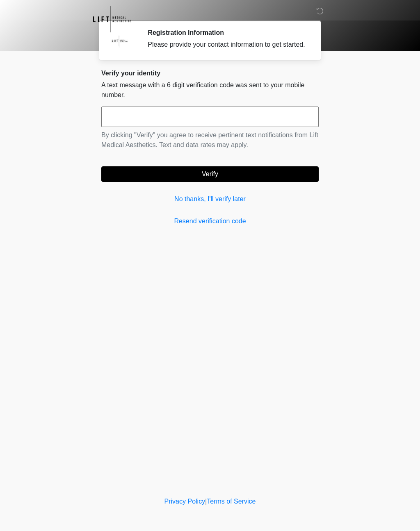  Describe the element at coordinates (210, 90) in the screenshot. I see `p: A text message with a 6 digit verification code was sent to your mobile number.` at that location.